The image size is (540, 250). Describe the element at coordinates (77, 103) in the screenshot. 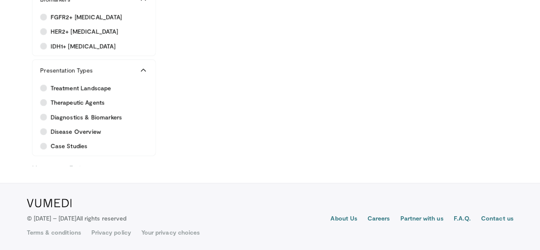

I see `span: Therapeutic Agents` at that location.